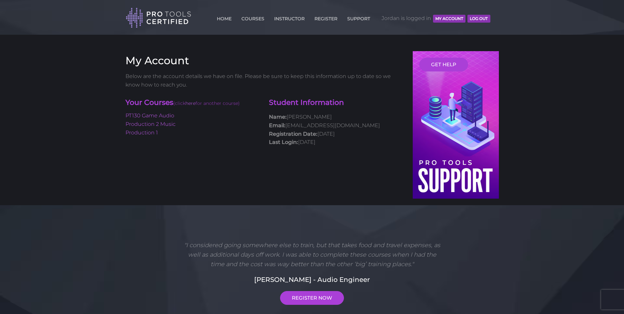 The height and width of the screenshot is (314, 624). Describe the element at coordinates (206, 103) in the screenshot. I see `span: (click for another course)` at that location.